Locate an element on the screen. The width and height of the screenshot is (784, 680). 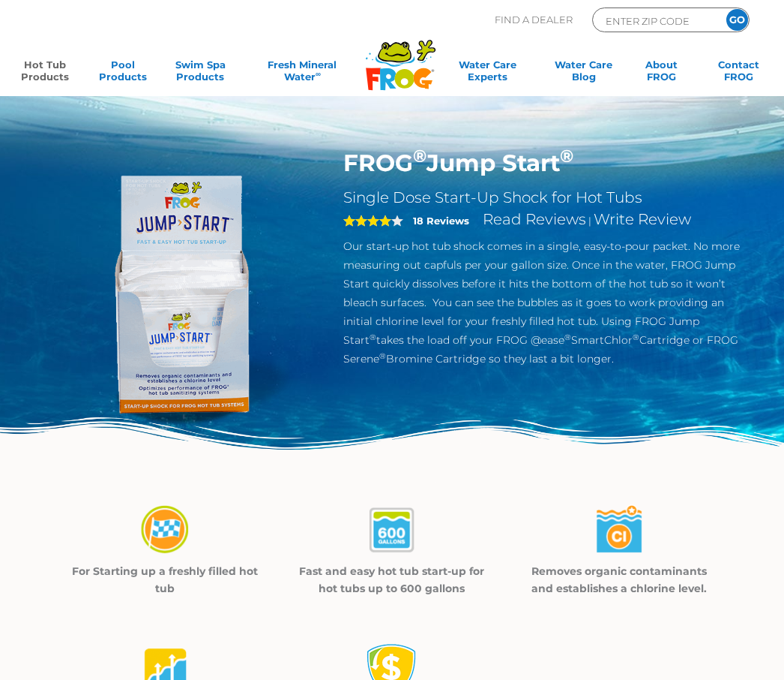
p: Our start-up hot tub shock comes in a single, easy-to-pour packet. No more measuring out capfuls ... is located at coordinates (542, 303).